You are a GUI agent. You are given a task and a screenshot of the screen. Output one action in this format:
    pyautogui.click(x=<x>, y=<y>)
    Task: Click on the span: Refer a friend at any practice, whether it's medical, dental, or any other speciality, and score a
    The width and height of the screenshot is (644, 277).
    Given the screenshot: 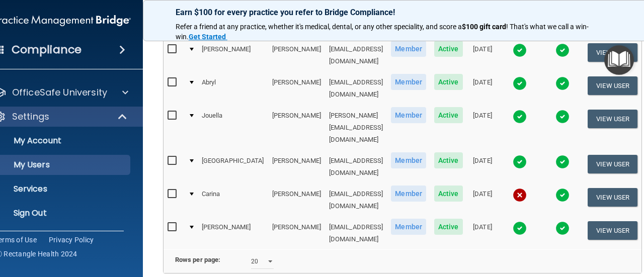 What is the action you would take?
    pyautogui.click(x=318, y=27)
    